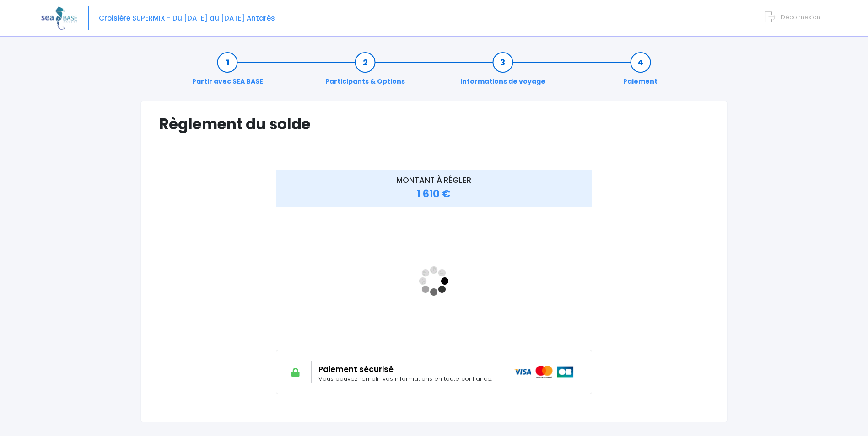 The width and height of the screenshot is (868, 436). Describe the element at coordinates (544, 372) in the screenshot. I see `img: icons_paiement_securise@2x.png` at that location.